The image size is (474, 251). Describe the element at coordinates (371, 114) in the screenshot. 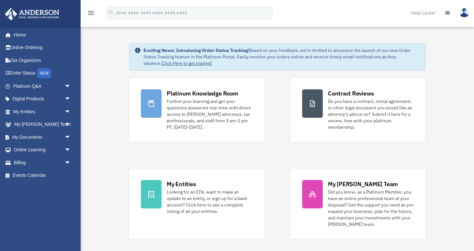

I see `div: Do you have a contract, rental agreement, or other legal document you would like an attorney's ad...` at that location.